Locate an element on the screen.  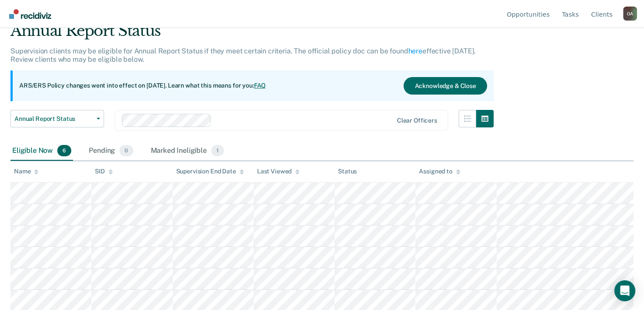
div: Assigned to is located at coordinates (439, 172).